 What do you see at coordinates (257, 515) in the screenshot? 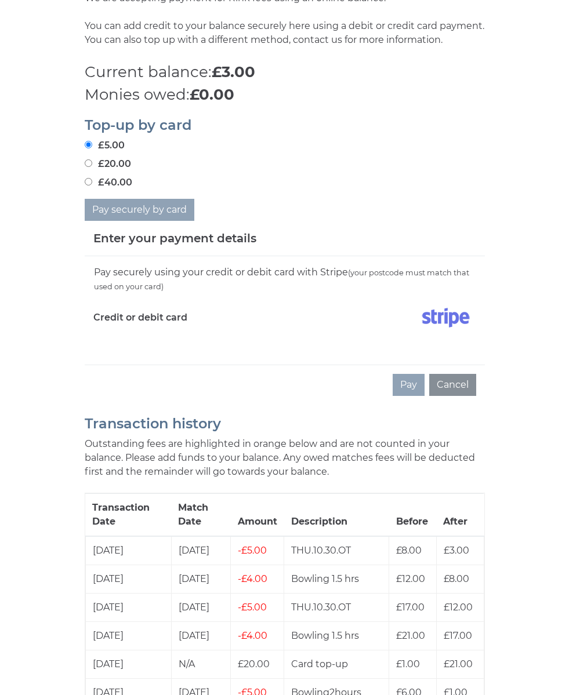
I see `th: Amount` at bounding box center [257, 515].